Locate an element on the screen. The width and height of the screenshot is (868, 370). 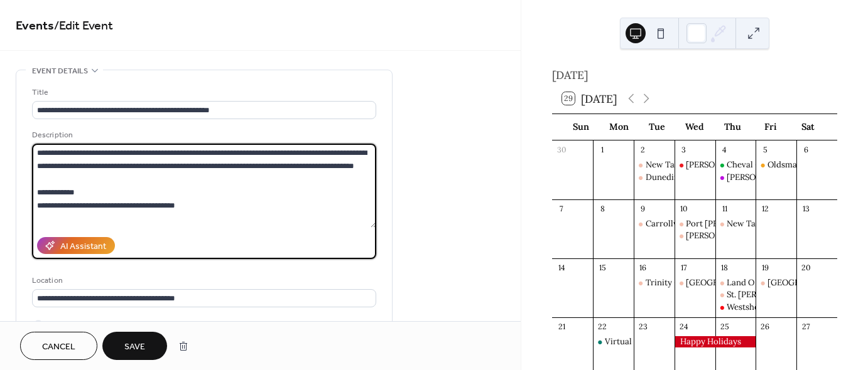
div: Thu is located at coordinates (732, 126).